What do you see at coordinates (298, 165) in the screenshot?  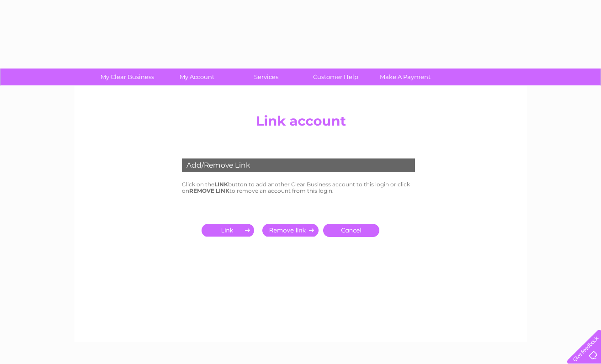 I see `div: Add/Remove Link` at bounding box center [298, 165].